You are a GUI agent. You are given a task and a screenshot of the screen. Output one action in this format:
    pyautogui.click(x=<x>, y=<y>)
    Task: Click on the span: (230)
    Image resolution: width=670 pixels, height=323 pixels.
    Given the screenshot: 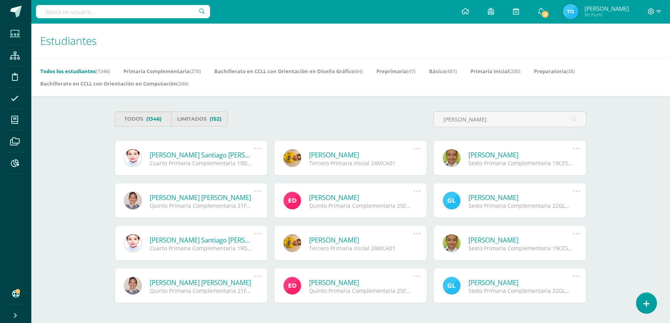 What is the action you would take?
    pyautogui.click(x=514, y=71)
    